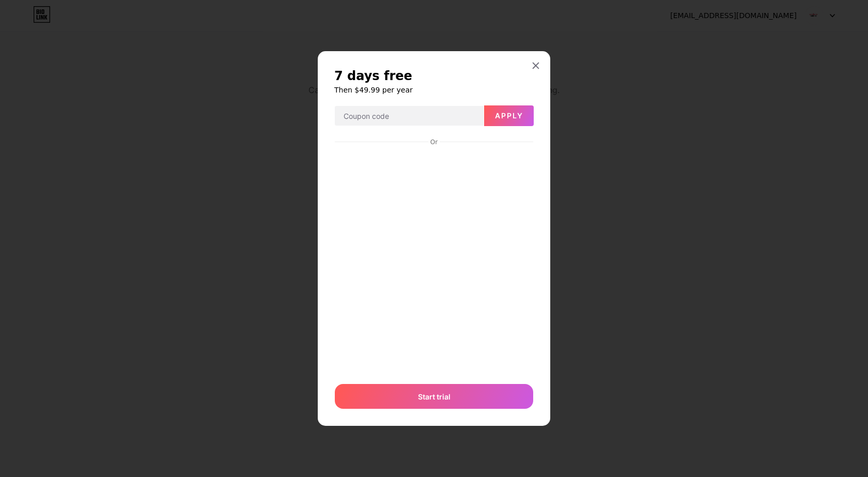 This screenshot has width=868, height=477. I want to click on span: 7 days free, so click(373, 76).